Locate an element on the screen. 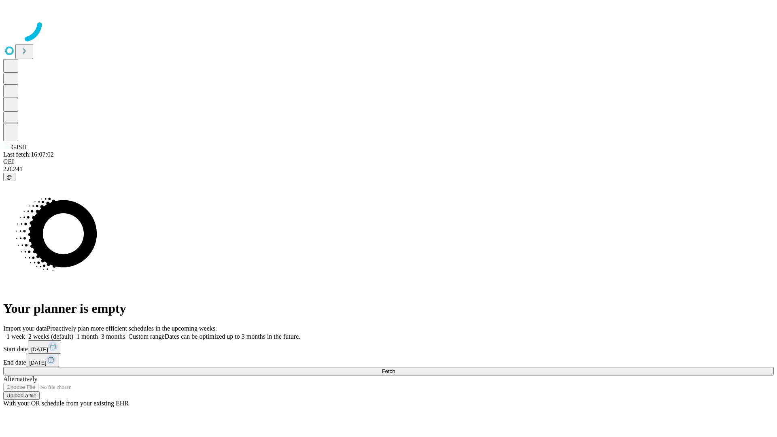 The height and width of the screenshot is (437, 777). span: Last fetch: 16:07:02 is located at coordinates (28, 154).